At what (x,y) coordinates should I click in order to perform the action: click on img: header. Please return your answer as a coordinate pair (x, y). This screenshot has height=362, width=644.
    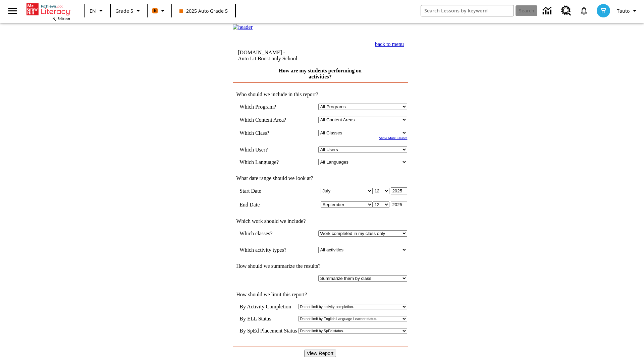
    Looking at the image, I should click on (242, 27).